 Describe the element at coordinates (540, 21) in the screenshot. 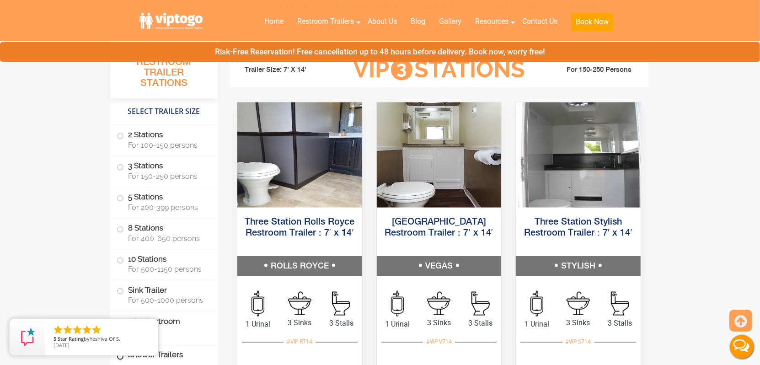

I see `a: Contact Us` at that location.